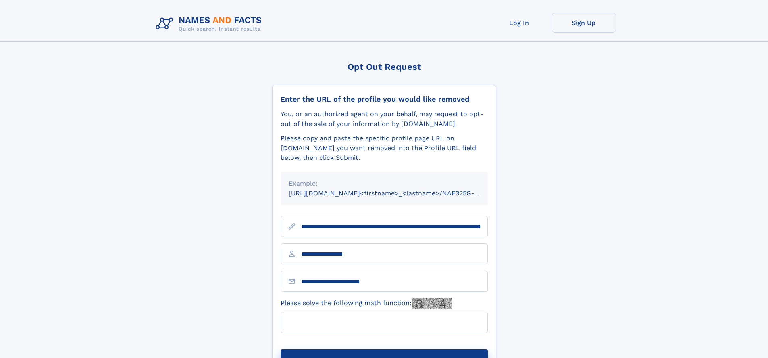  Describe the element at coordinates (366, 303) in the screenshot. I see `label: Please solve the following math function:` at that location.